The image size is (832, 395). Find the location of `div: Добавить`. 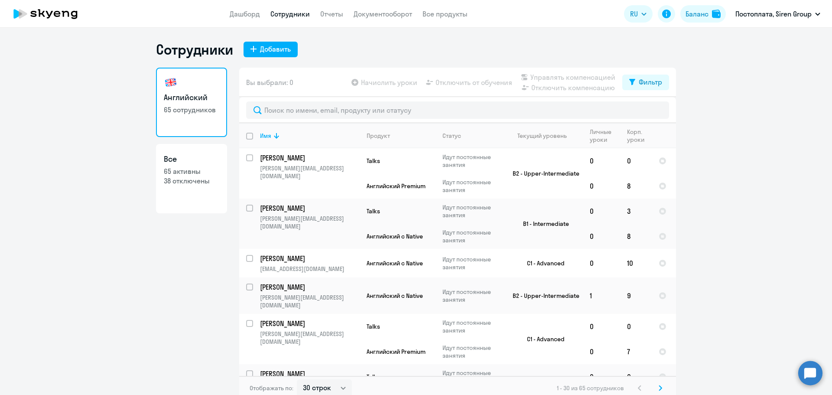

div: Добавить is located at coordinates (275, 49).